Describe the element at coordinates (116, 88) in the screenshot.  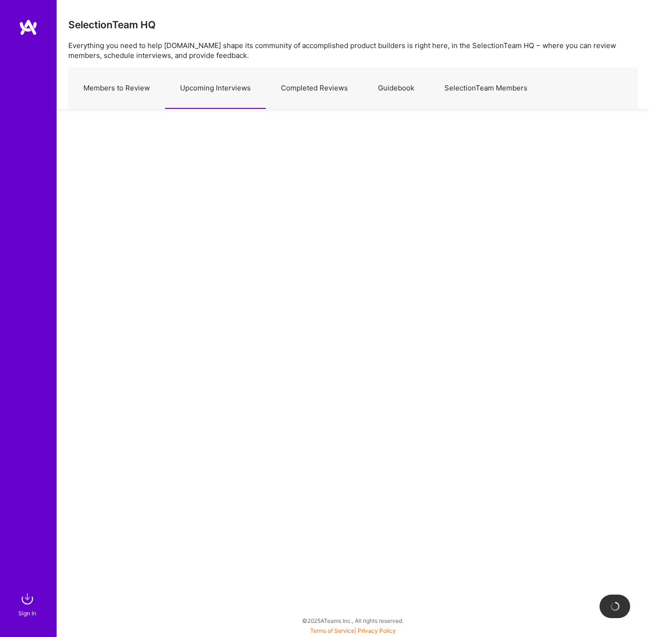
I see `a: Members to Review` at that location.